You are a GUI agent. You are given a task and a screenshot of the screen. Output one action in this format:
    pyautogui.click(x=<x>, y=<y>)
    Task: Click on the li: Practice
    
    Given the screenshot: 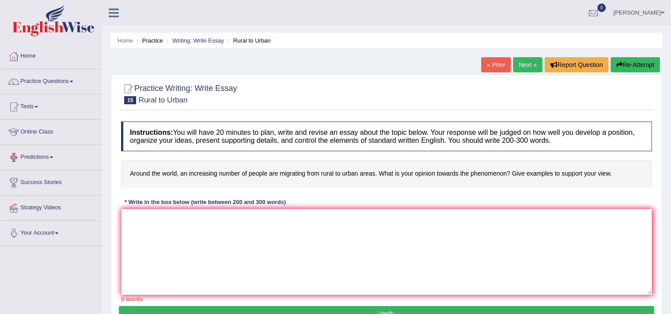 What is the action you would take?
    pyautogui.click(x=148, y=40)
    